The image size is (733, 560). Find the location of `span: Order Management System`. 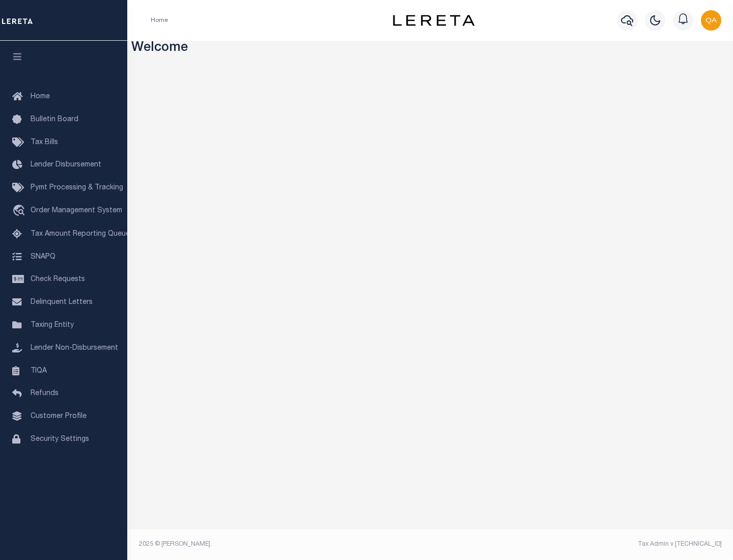

span: Order Management System is located at coordinates (77, 211).